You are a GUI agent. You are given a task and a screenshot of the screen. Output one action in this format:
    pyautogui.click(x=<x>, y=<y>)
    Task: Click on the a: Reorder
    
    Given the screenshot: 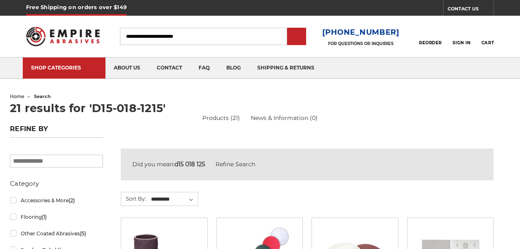 What is the action you would take?
    pyautogui.click(x=430, y=36)
    